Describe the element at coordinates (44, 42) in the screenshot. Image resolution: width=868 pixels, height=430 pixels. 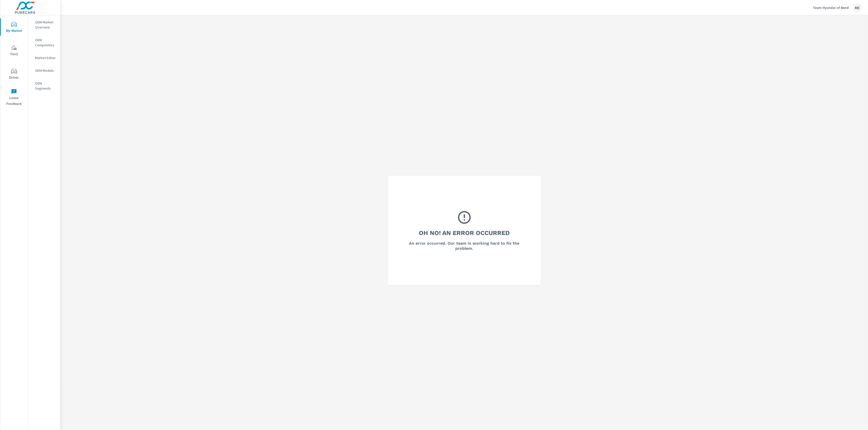
I see `div: OEM Competitors` at that location.